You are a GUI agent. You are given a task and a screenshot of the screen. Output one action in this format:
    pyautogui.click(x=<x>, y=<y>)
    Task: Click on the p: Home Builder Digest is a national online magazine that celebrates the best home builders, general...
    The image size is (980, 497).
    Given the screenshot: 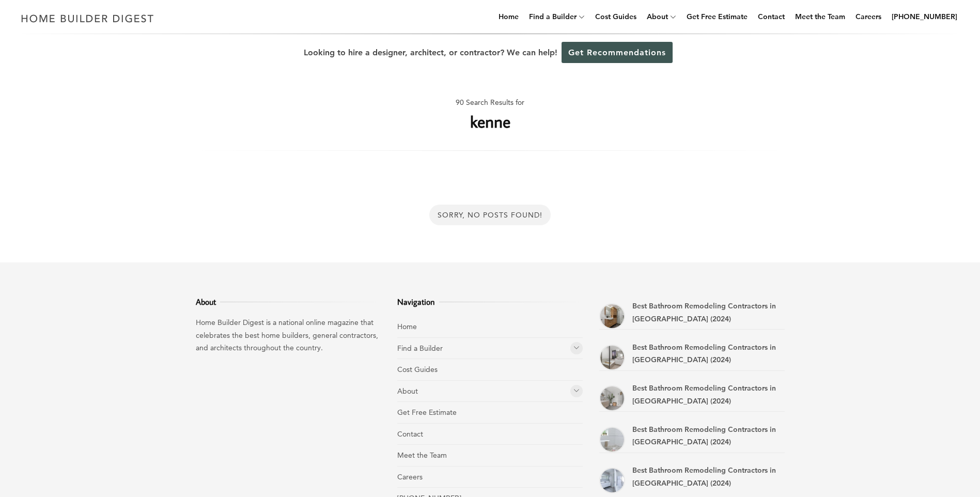 What is the action you would take?
    pyautogui.click(x=289, y=336)
    